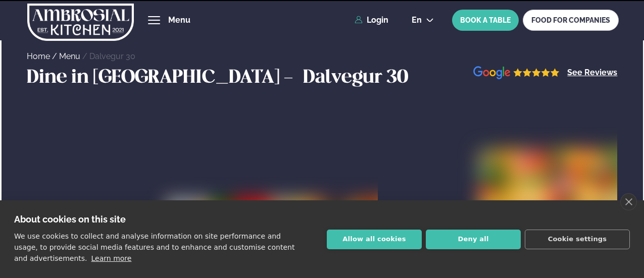 The width and height of the screenshot is (644, 278). I want to click on a: Dalvegur 30, so click(112, 56).